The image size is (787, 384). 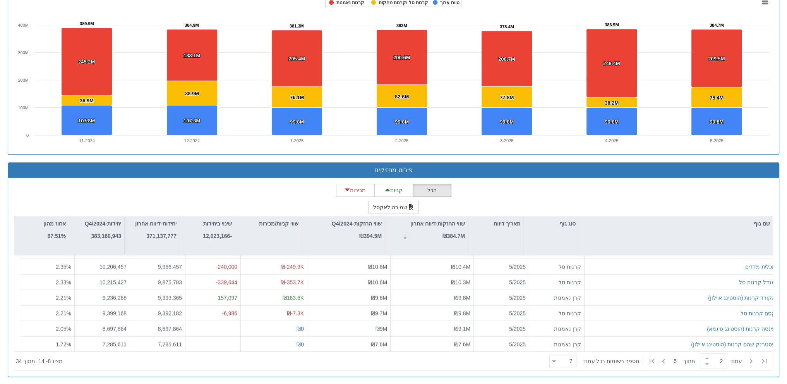 What do you see at coordinates (717, 25) in the screenshot?
I see `tspan: 384.7M` at bounding box center [717, 25].